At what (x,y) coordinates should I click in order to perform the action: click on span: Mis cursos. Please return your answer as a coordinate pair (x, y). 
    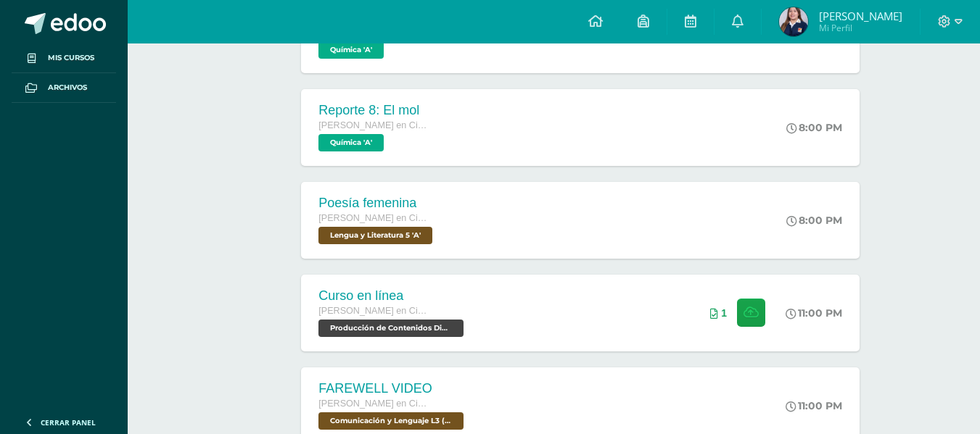
    Looking at the image, I should click on (71, 58).